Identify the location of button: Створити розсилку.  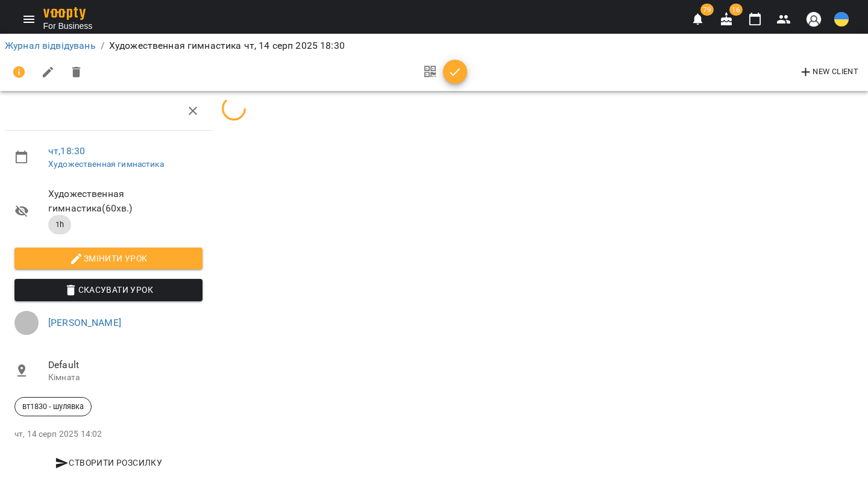
(108, 463).